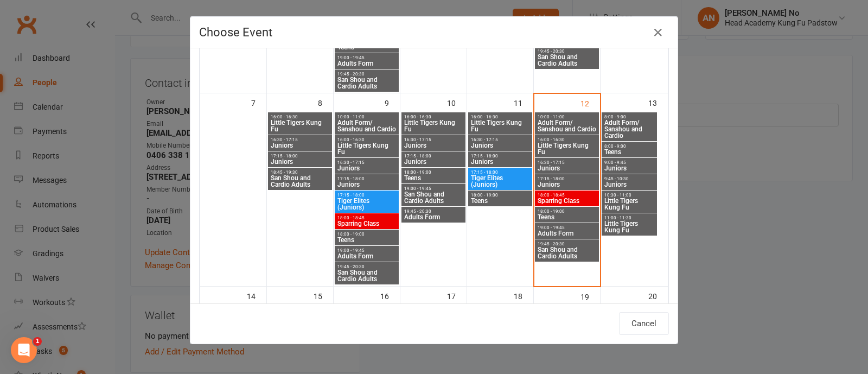 The image size is (868, 374). What do you see at coordinates (434, 32) in the screenshot?
I see `h4: Choose Event` at bounding box center [434, 32].